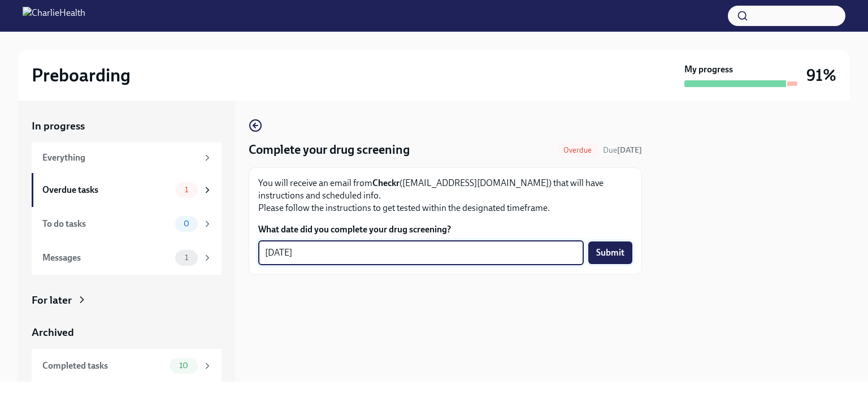 The width and height of the screenshot is (868, 393). I want to click on a: For later, so click(126, 300).